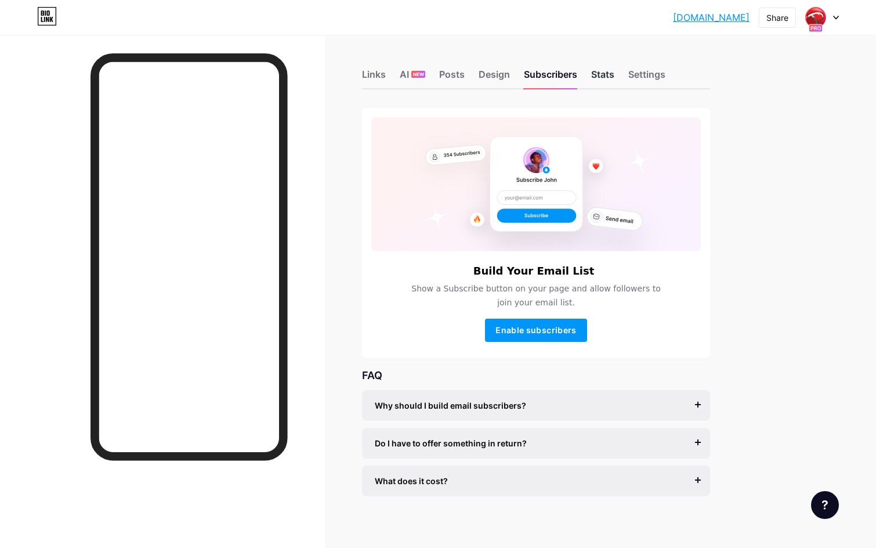 This screenshot has width=876, height=548. Describe the element at coordinates (412, 78) in the screenshot. I see `div: AI` at that location.